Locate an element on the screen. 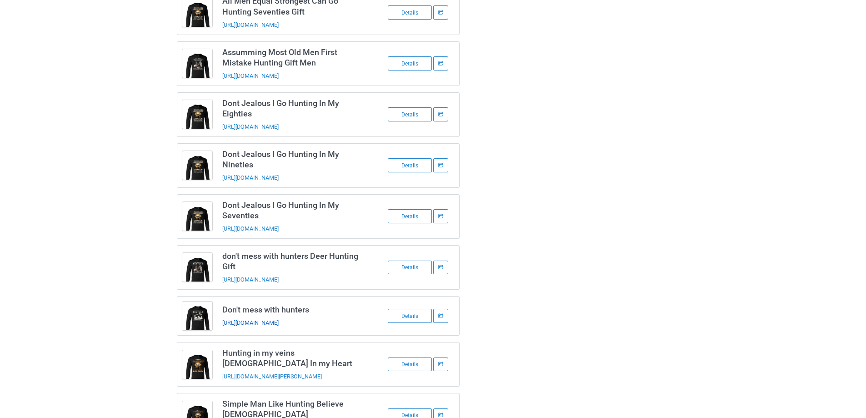 This screenshot has width=866, height=418. h3: Dont Jealous I Go Hunting In My Seventies is located at coordinates (294, 210).